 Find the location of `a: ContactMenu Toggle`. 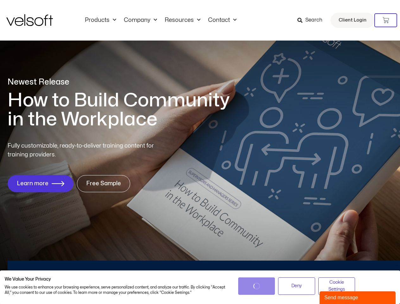

a: ContactMenu Toggle is located at coordinates (222, 20).